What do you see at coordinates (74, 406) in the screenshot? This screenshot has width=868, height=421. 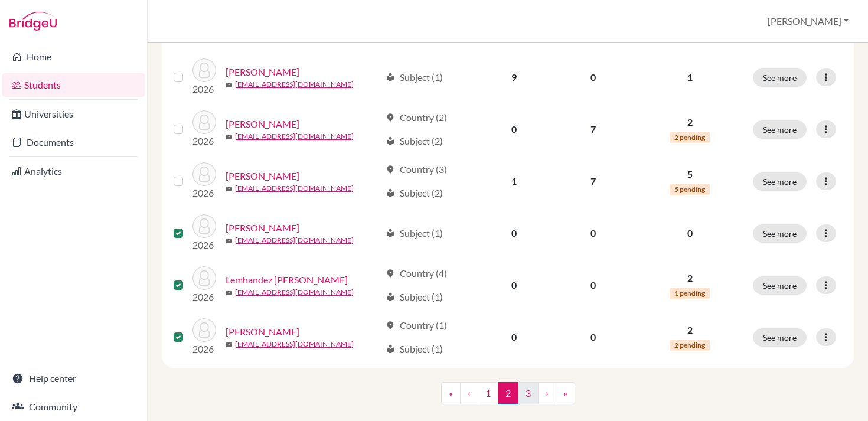 I see `a: Community` at bounding box center [74, 406].